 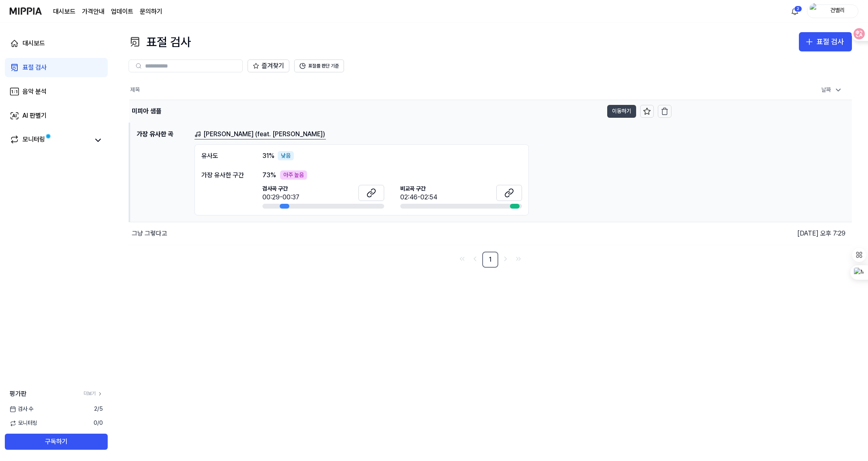 I want to click on a: 표절 검사, so click(x=57, y=68).